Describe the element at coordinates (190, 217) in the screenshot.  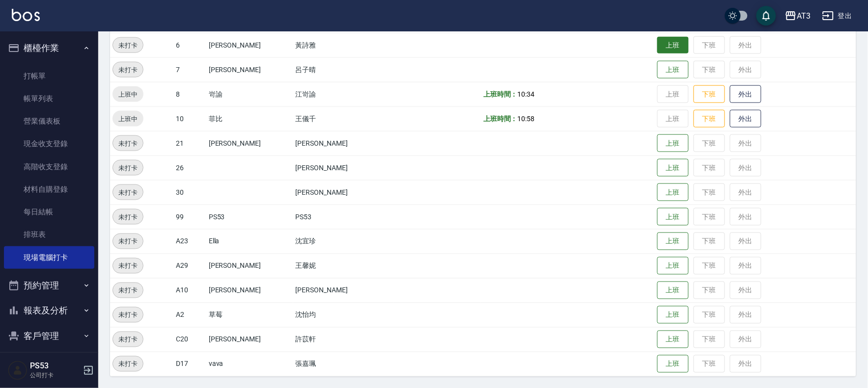
I see `td: 99` at that location.